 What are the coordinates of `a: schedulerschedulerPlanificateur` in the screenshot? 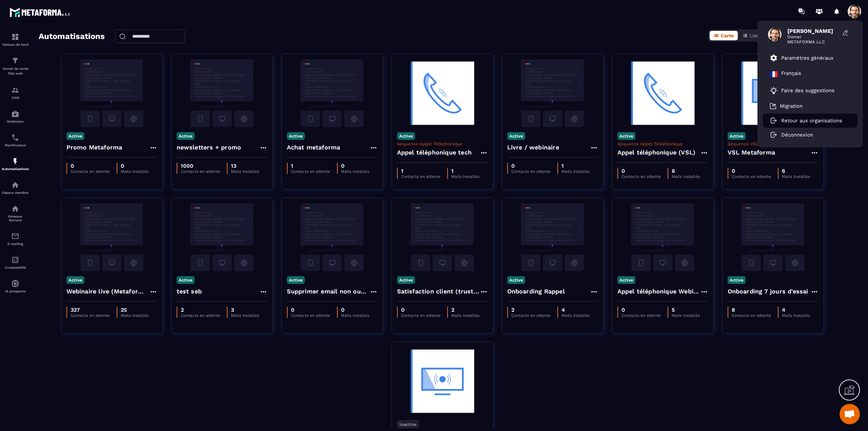 It's located at (15, 140).